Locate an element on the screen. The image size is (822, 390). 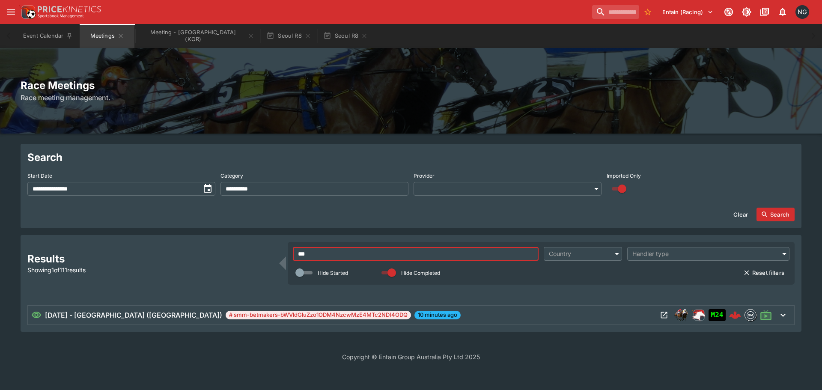
button: Documentation is located at coordinates (765, 12).